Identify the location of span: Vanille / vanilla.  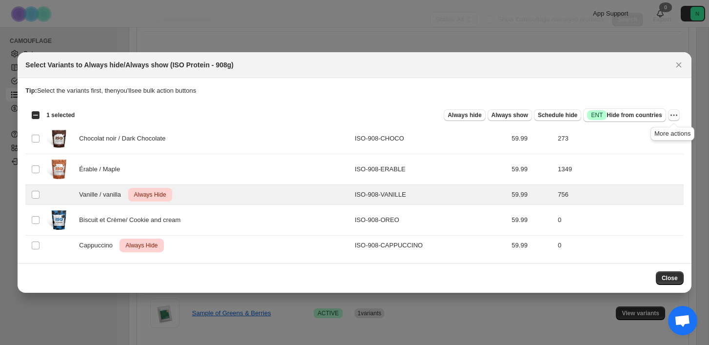
(102, 195).